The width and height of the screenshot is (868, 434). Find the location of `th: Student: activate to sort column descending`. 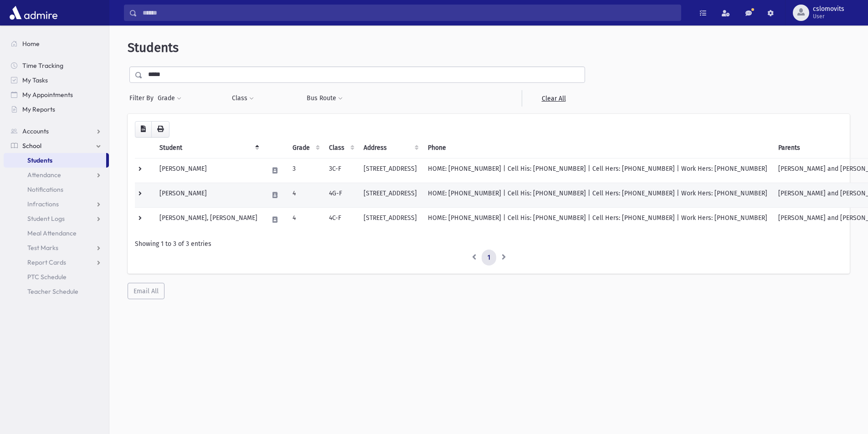

th: Student: activate to sort column descending is located at coordinates (208, 148).